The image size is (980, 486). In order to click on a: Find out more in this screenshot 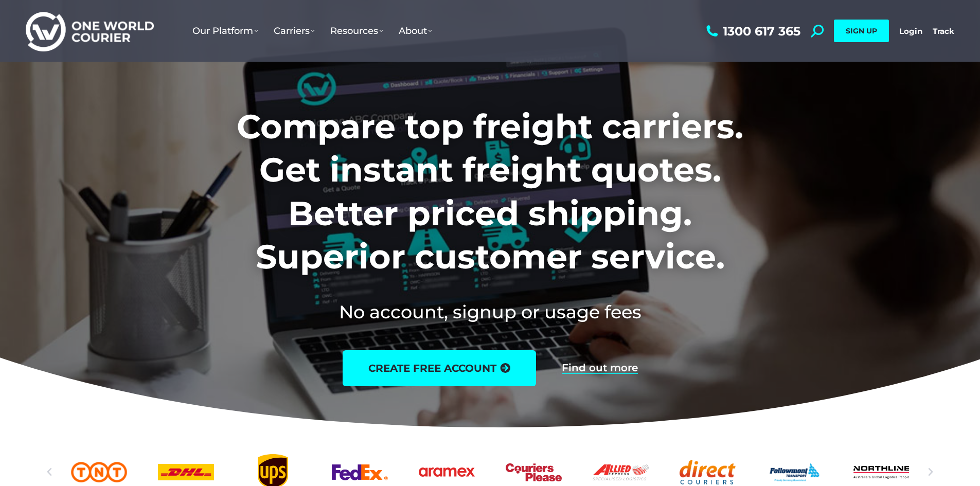, I will do `click(600, 368)`.